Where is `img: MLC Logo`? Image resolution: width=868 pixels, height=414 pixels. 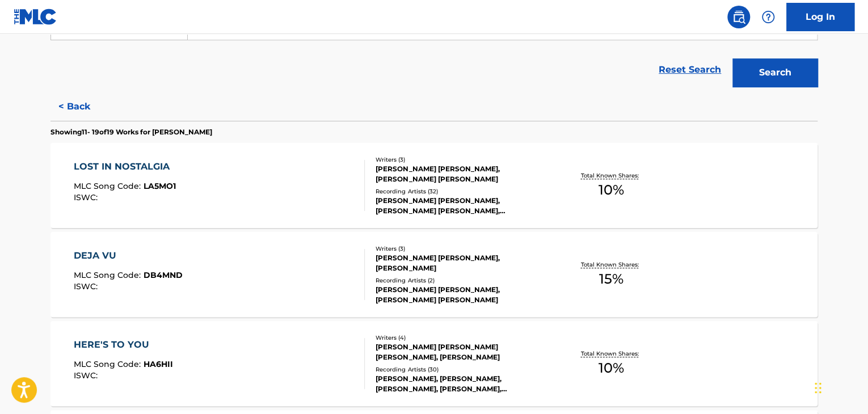 img: MLC Logo is located at coordinates (35, 16).